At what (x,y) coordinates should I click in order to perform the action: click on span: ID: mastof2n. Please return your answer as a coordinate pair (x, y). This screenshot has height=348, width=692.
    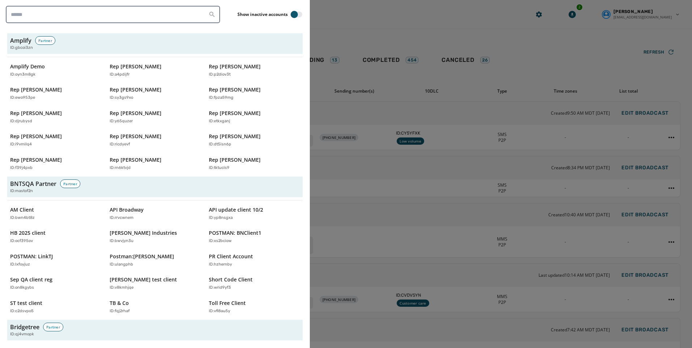
    Looking at the image, I should click on (21, 191).